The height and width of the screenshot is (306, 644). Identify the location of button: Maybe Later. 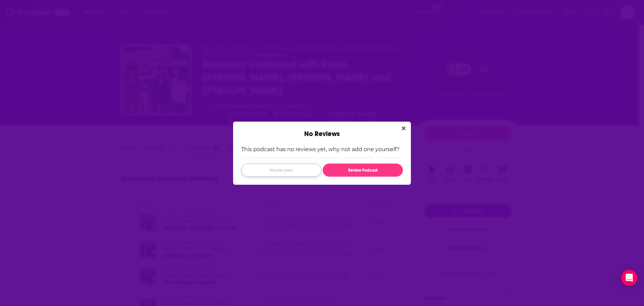
(281, 170).